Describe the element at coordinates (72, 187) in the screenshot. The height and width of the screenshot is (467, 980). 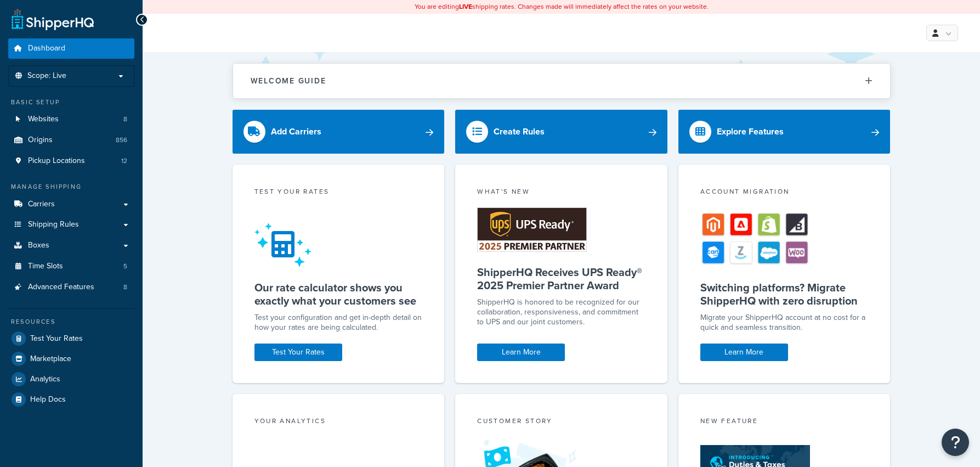
I see `div: Manage Shipping` at that location.